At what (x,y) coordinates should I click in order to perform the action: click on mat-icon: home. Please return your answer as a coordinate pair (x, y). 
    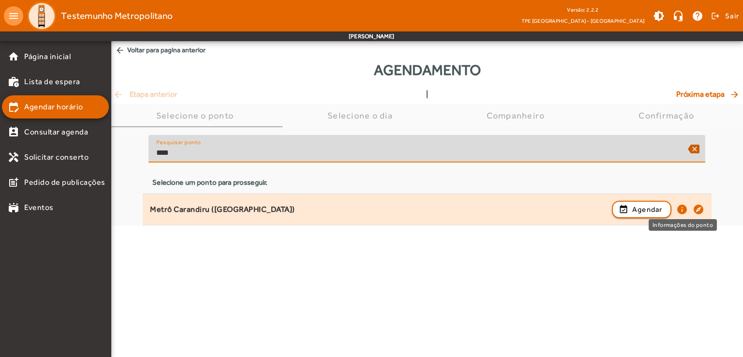
    Looking at the image, I should click on (14, 57).